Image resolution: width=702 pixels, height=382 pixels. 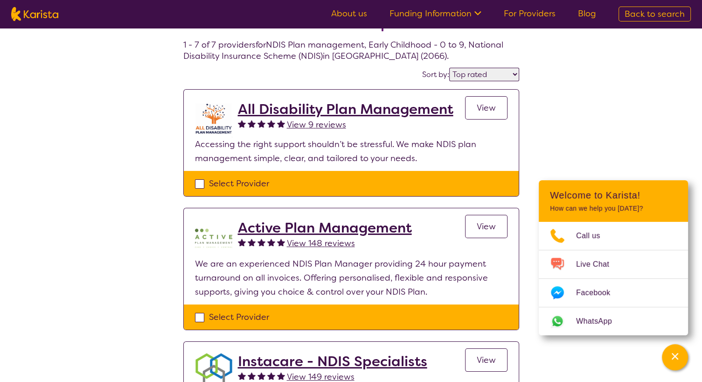 I want to click on a: Active Plan Management, so click(x=325, y=228).